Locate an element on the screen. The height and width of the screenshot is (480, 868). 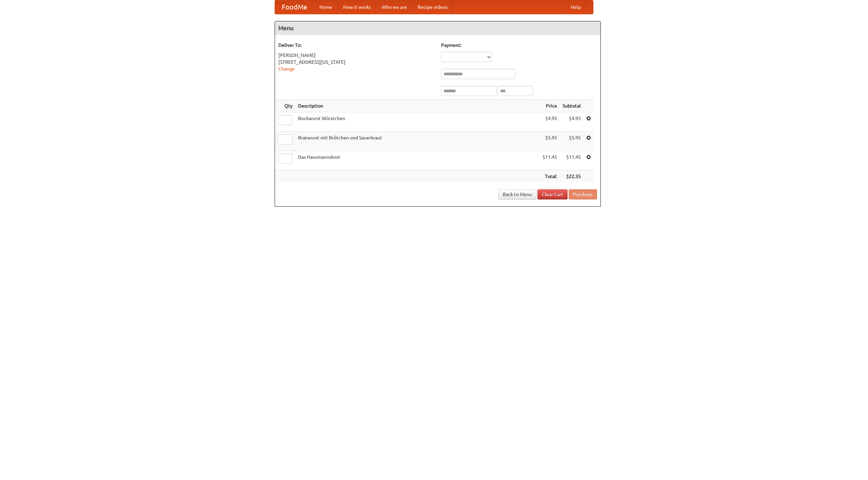
button: Purchase is located at coordinates (583, 194).